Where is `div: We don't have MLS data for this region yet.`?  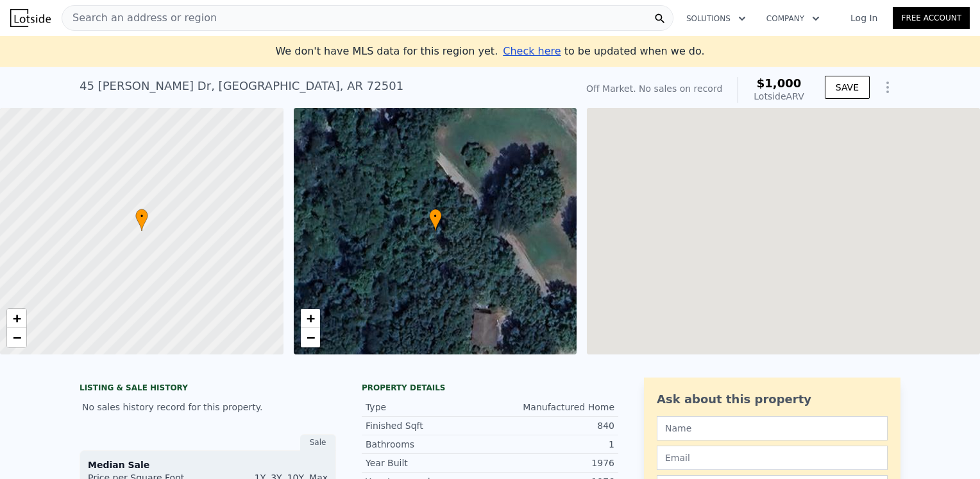
div: We don't have MLS data for this region yet. is located at coordinates (489, 52).